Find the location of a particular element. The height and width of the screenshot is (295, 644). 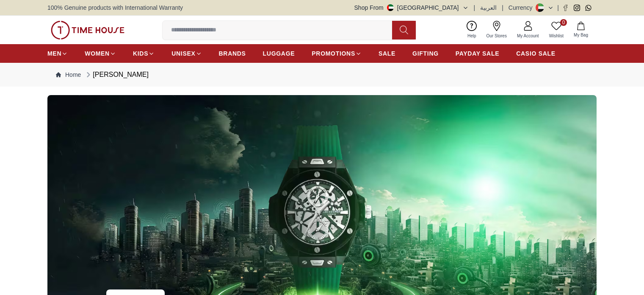

img: United Arab Emirates is located at coordinates (390, 8).